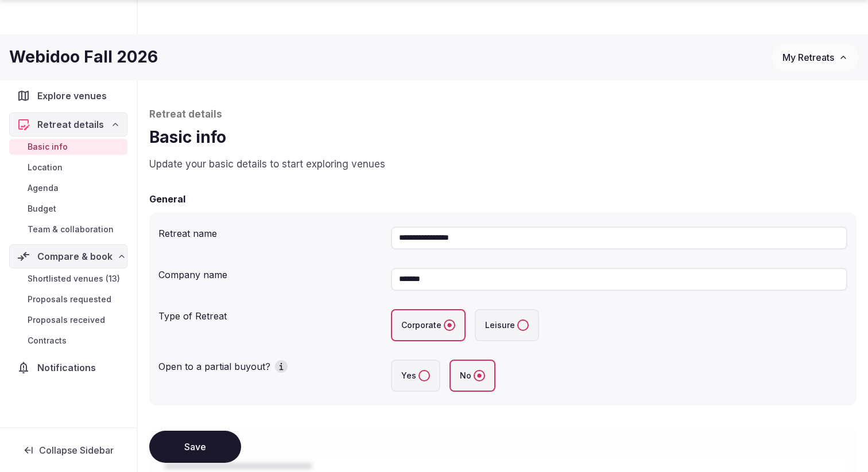  I want to click on span: Compare & book, so click(75, 257).